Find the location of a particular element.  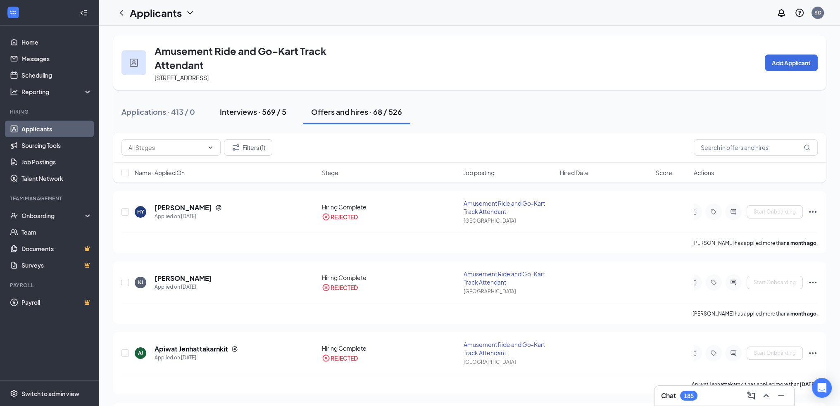

a: SurveysCrown is located at coordinates (57, 265).